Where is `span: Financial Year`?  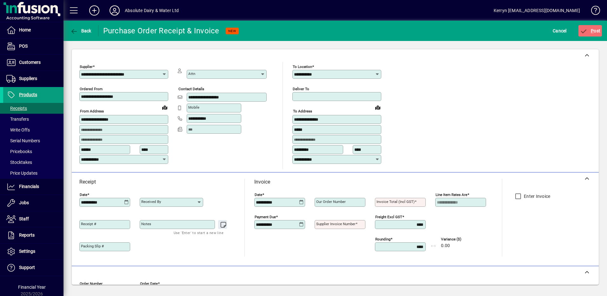 span: Financial Year is located at coordinates (32, 287).